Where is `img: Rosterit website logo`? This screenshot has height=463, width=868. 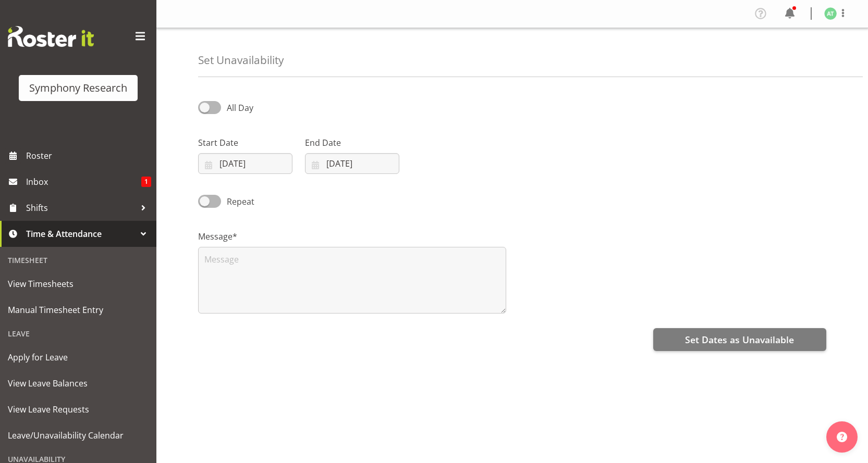 img: Rosterit website logo is located at coordinates (51, 37).